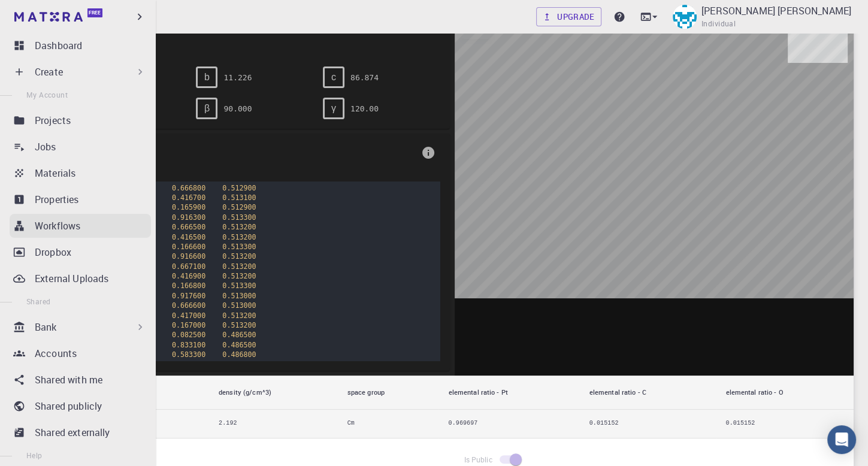 Image resolution: width=868 pixels, height=466 pixels. Describe the element at coordinates (34, 455) in the screenshot. I see `span: Help` at that location.